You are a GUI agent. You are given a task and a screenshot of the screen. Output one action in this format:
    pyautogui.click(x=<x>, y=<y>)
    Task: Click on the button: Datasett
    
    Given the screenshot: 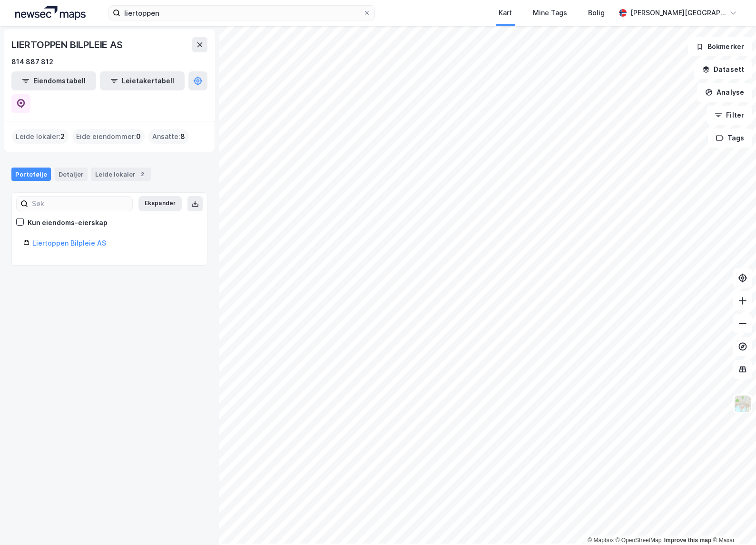 What is the action you would take?
    pyautogui.click(x=723, y=69)
    